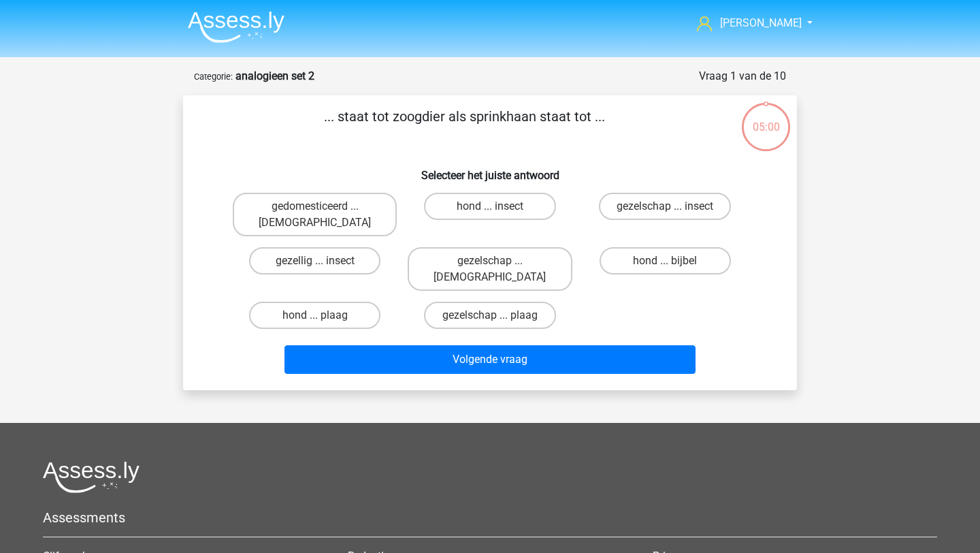 The width and height of the screenshot is (980, 553). Describe the element at coordinates (665, 207) in the screenshot. I see `label: gezelschap ... insect` at that location.